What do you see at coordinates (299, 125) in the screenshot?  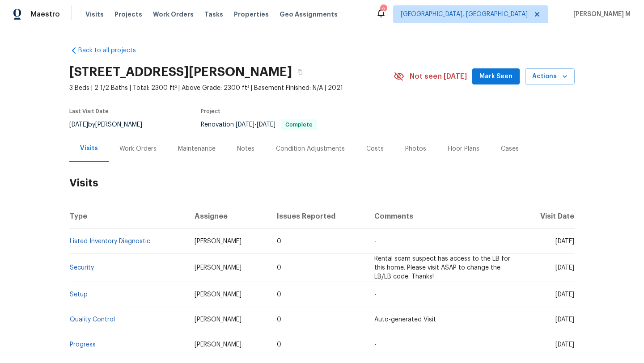 I see `span: Complete` at bounding box center [299, 125].